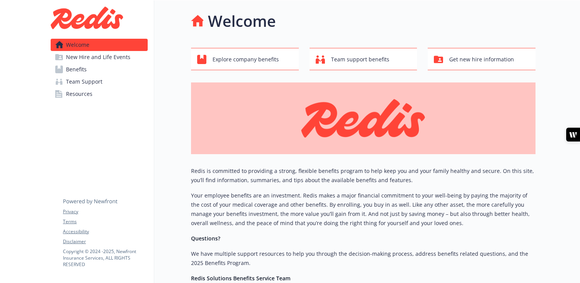  What do you see at coordinates (76, 69) in the screenshot?
I see `span: Benefits` at bounding box center [76, 69].